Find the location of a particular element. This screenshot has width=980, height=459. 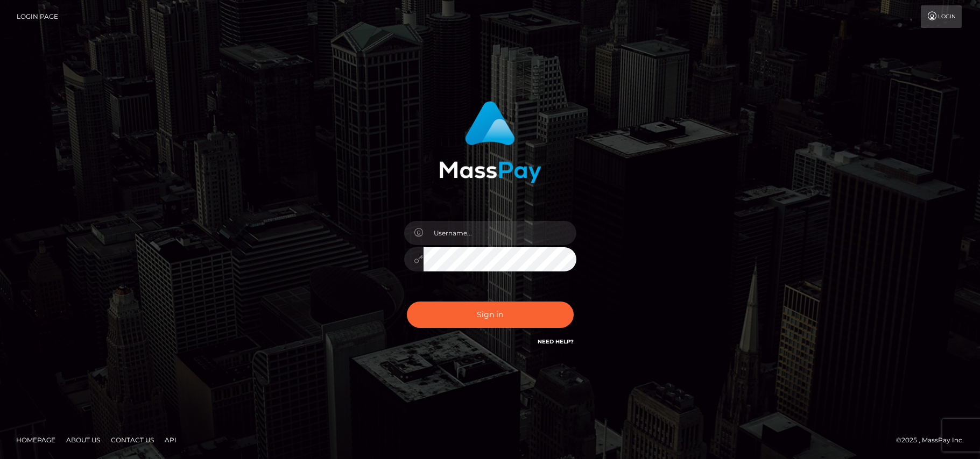

a: Login is located at coordinates (942, 17).